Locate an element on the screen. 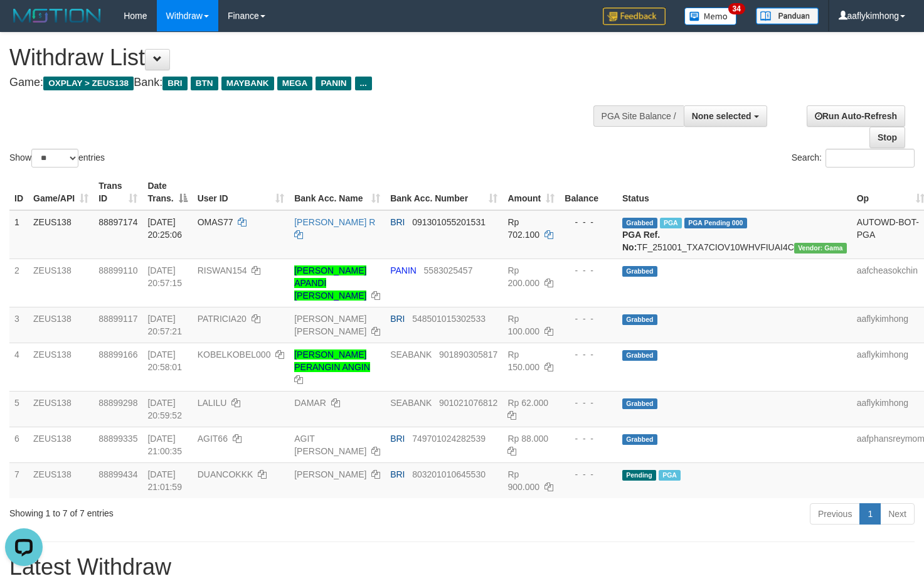  th: Balance is located at coordinates (588, 192).